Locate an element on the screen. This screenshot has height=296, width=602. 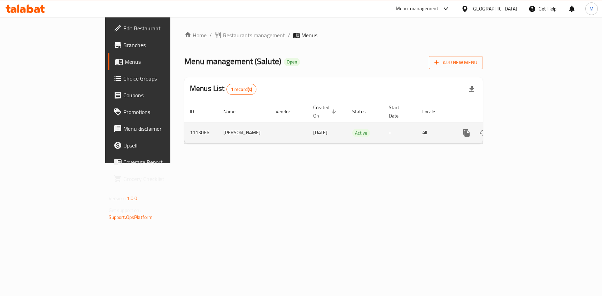
span: Promotions is located at coordinates (162, 112).